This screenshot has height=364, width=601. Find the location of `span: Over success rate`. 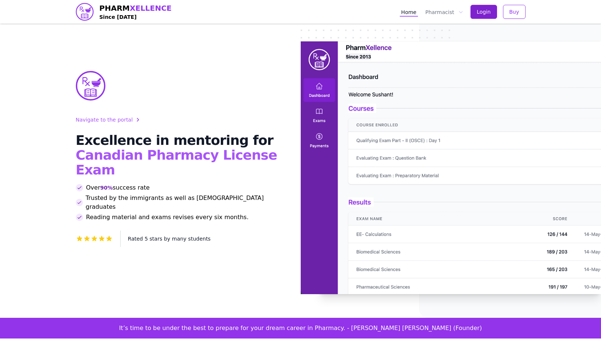

span: Over success rate is located at coordinates (118, 188).